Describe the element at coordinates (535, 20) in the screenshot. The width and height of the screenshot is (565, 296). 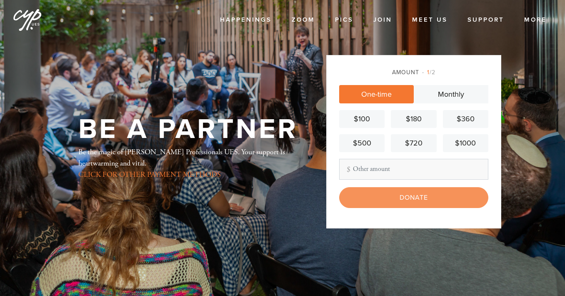
I see `a: More` at that location.